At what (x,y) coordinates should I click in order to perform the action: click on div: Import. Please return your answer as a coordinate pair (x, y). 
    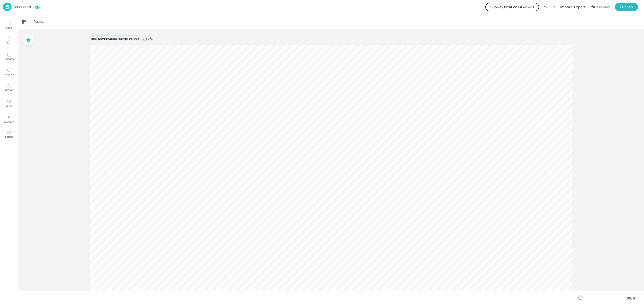
    Looking at the image, I should click on (566, 7).